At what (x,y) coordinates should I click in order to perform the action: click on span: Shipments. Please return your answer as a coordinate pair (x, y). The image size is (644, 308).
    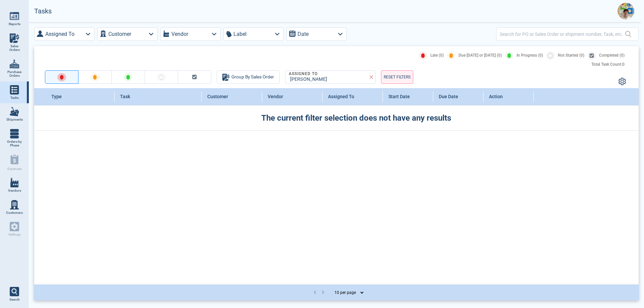
    Looking at the image, I should click on (14, 120).